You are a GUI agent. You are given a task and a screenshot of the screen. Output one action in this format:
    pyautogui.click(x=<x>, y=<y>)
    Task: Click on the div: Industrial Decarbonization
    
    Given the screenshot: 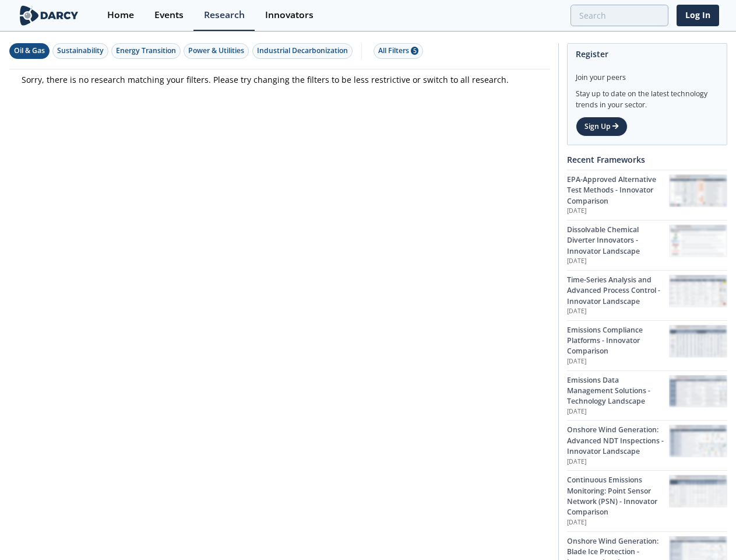 What is the action you would take?
    pyautogui.click(x=303, y=50)
    